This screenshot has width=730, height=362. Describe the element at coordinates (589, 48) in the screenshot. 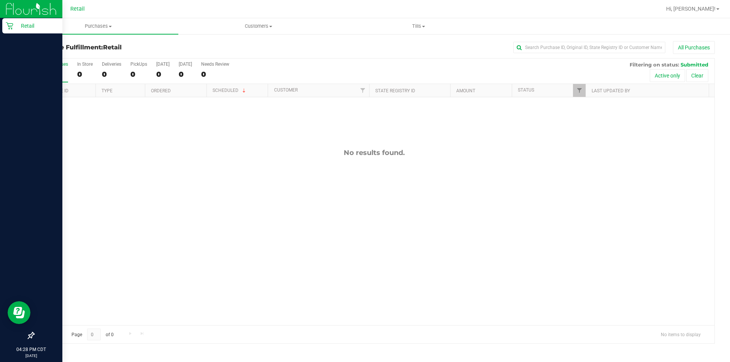

I see `input: Search Purchase ID, Original ID, State Registry ID or Customer Name...` at that location.